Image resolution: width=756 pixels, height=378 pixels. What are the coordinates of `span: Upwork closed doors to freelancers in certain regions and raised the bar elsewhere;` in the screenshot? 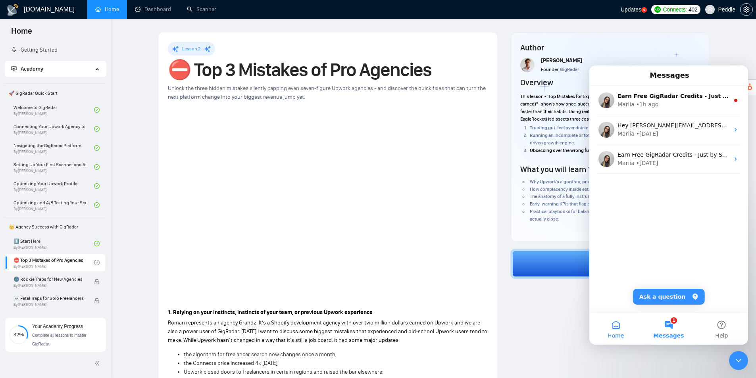 It's located at (283, 372).